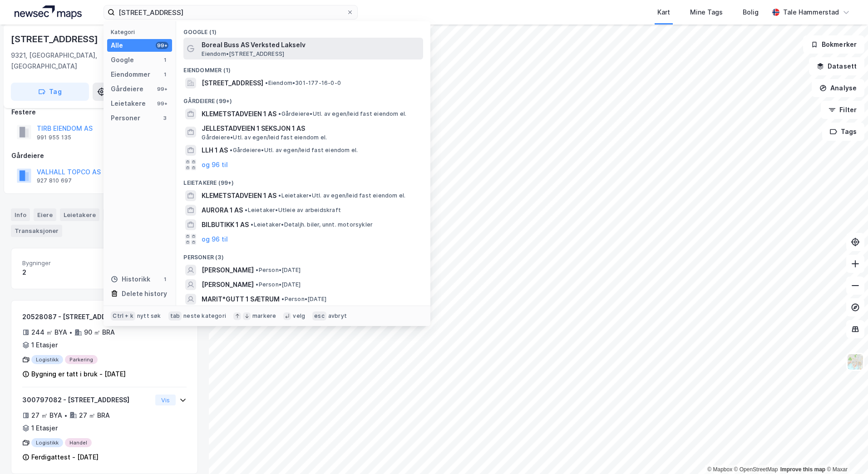  What do you see at coordinates (176, 315) in the screenshot?
I see `div: tab` at bounding box center [176, 315].